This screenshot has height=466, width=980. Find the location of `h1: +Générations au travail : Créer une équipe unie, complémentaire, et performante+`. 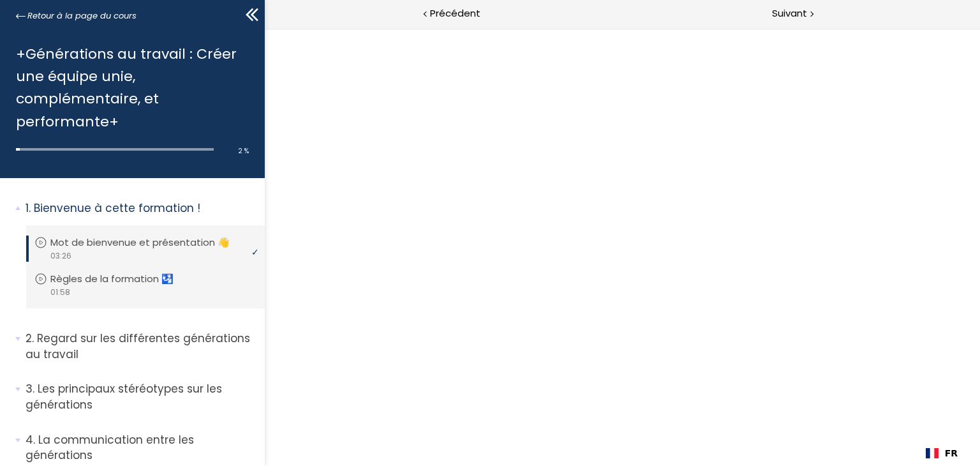

h1: +Générations au travail : Créer une équipe unie, complémentaire, et performante+ is located at coordinates (129, 87).